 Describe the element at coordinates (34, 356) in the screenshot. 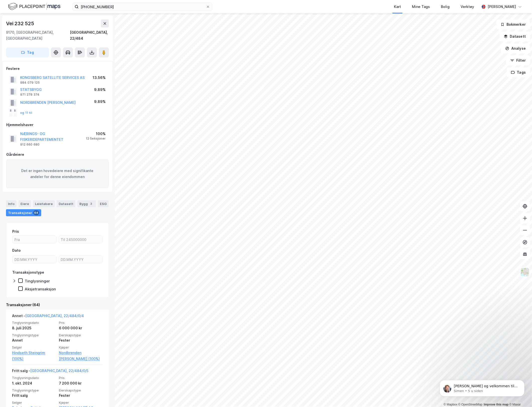

I see `a: Hindseth Steingrim (100%)` at that location.